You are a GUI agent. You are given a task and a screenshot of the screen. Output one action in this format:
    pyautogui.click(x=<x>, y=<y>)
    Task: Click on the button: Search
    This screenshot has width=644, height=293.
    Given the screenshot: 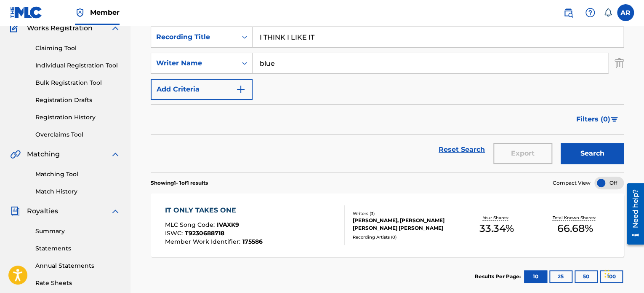 What is the action you would take?
    pyautogui.click(x=593, y=154)
    